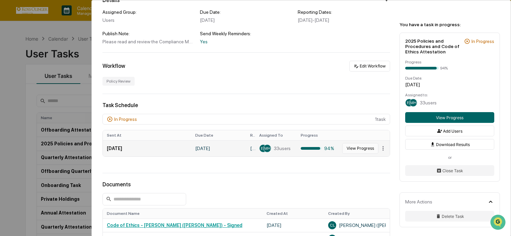 The image size is (511, 236). Describe the element at coordinates (113, 77) in the screenshot. I see `button: See all` at that location.